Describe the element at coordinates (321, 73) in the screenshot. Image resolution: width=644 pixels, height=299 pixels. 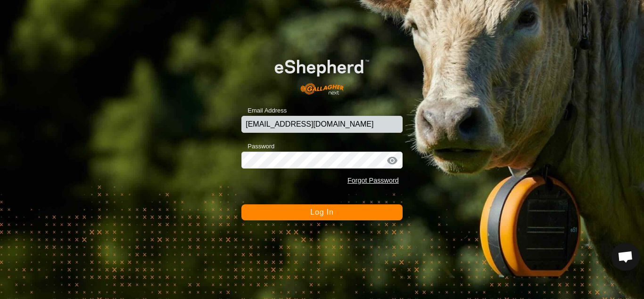
I see `img: E-shepherd Logo` at that location.